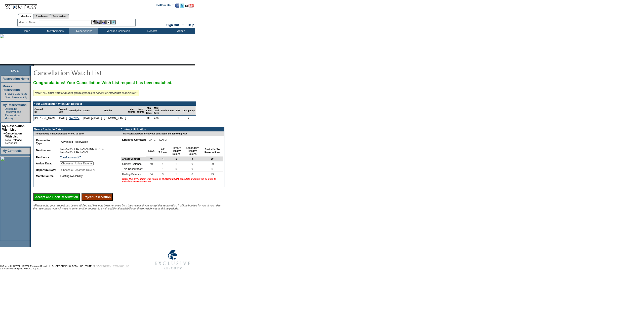  I want to click on td: Your Cancellation Wish List Request, so click(114, 104).